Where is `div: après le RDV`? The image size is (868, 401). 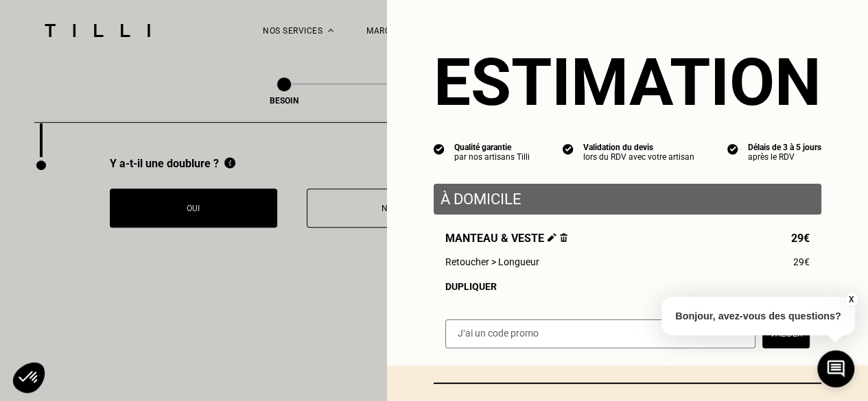 div: après le RDV is located at coordinates (784, 157).